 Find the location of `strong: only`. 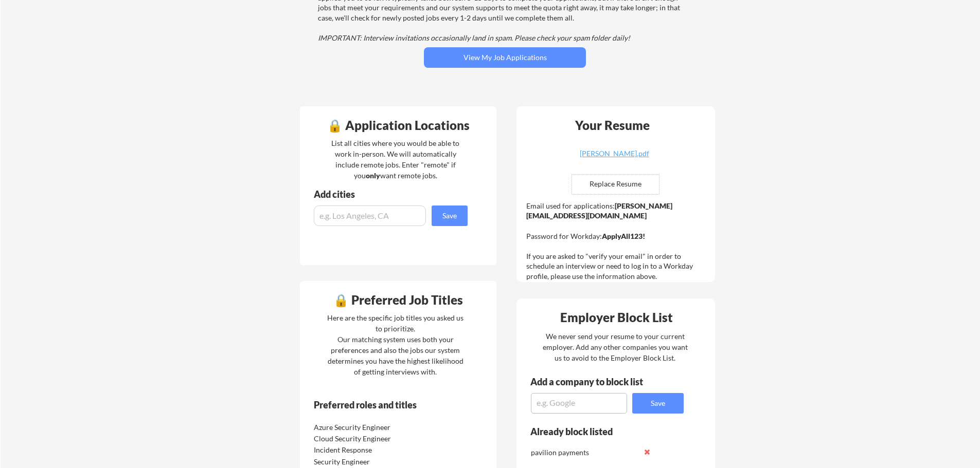

strong: only is located at coordinates (373, 176).